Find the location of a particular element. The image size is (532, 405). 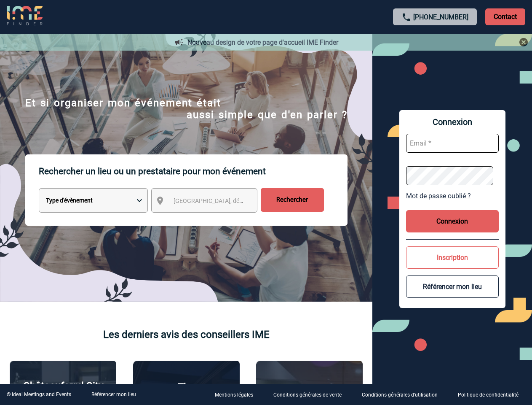

a: Référencer mon lieu is located at coordinates (114, 394).